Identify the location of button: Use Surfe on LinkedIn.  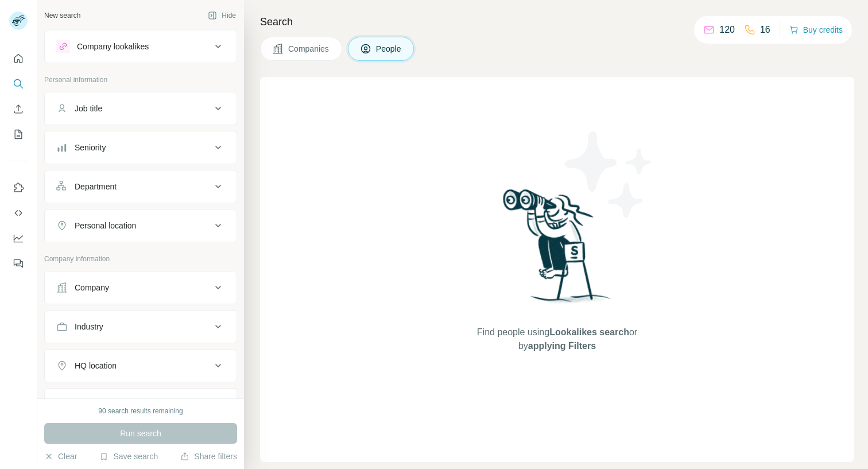
(18, 188).